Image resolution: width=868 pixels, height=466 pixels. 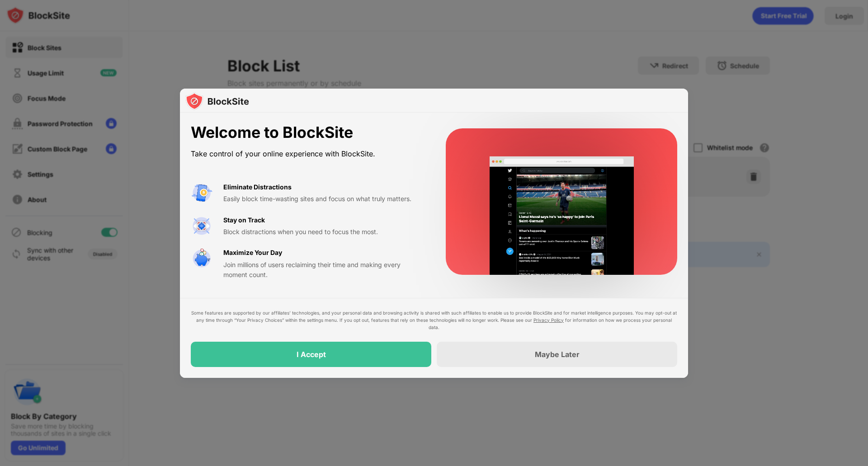 What do you see at coordinates (202, 259) in the screenshot?
I see `img: value-safe-time.svg` at bounding box center [202, 259].